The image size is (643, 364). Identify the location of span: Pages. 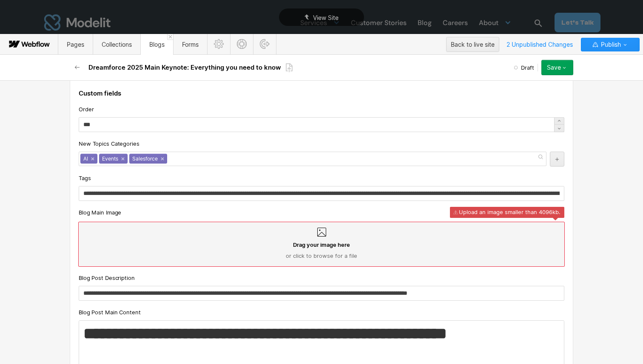
(75, 44).